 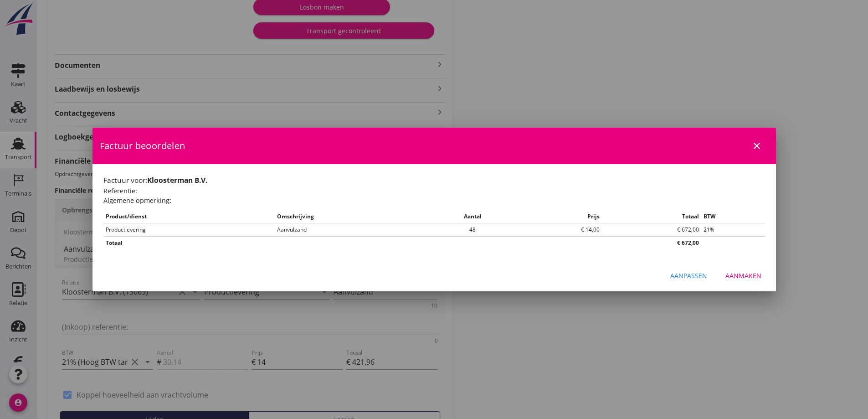 What do you see at coordinates (473, 216) in the screenshot?
I see `th: Aantal` at bounding box center [473, 216].